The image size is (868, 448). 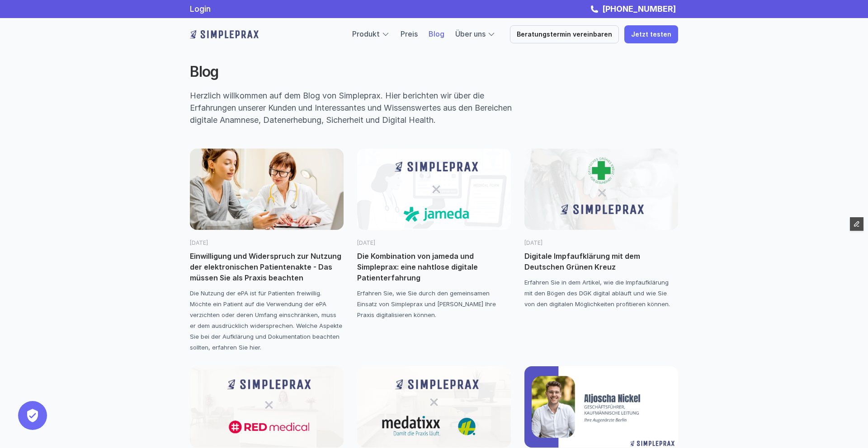 I want to click on p: Einwilligung und Widerspruch zur Nutzung der elektronischen Patientenakte - Das müssen Sie als Pr..., so click(x=267, y=267).